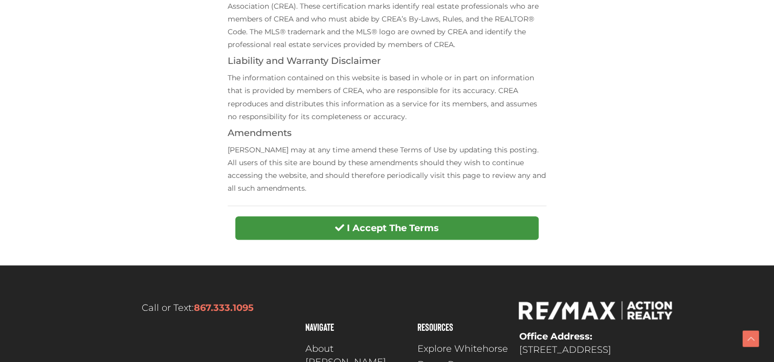  What do you see at coordinates (387, 133) in the screenshot?
I see `h4: Amendments` at bounding box center [387, 133].